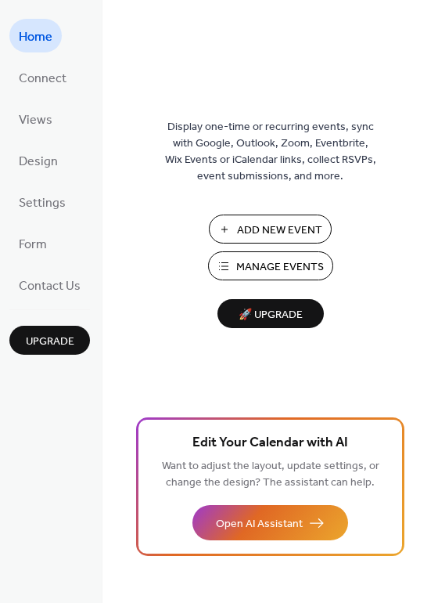  I want to click on a: Views, so click(35, 118).